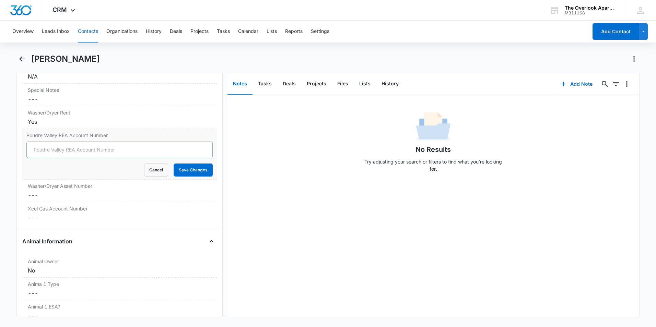  I want to click on button: Actions, so click(634, 59).